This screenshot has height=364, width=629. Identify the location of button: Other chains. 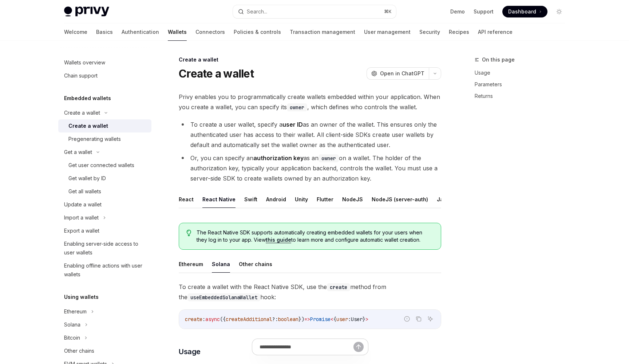
(256, 264).